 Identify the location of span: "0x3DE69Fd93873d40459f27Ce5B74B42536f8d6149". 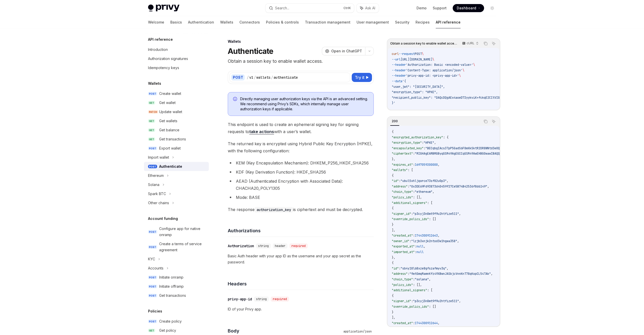
(448, 186).